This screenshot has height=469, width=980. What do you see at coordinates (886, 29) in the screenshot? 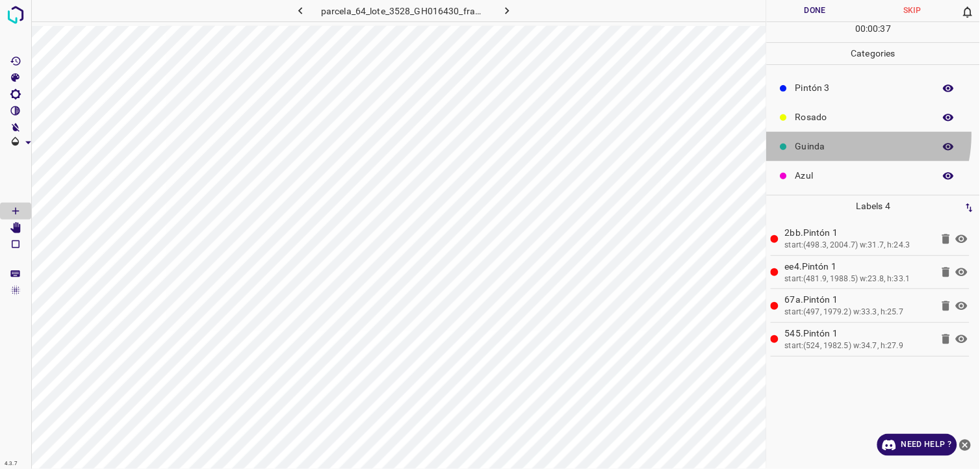
I see `p: 37` at bounding box center [886, 29].